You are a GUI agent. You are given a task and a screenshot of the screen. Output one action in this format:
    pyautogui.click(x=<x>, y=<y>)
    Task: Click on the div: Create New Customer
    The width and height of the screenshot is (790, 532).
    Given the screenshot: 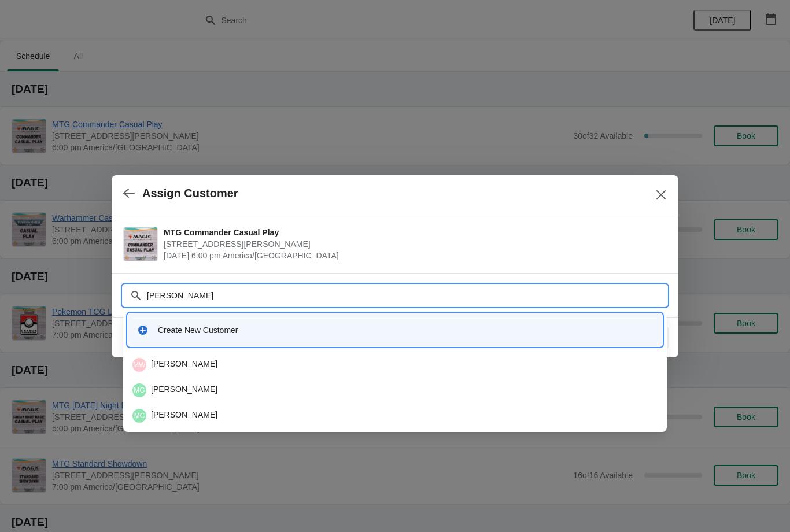 What is the action you would take?
    pyautogui.click(x=405, y=330)
    